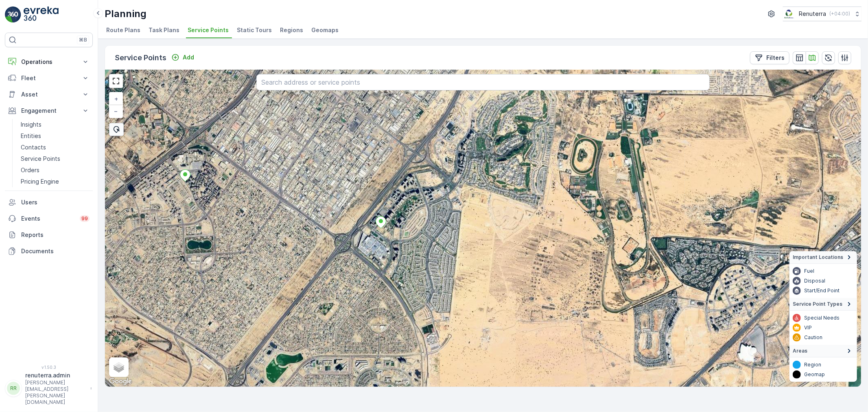  I want to click on p: ( +04:00 ), so click(840, 14).